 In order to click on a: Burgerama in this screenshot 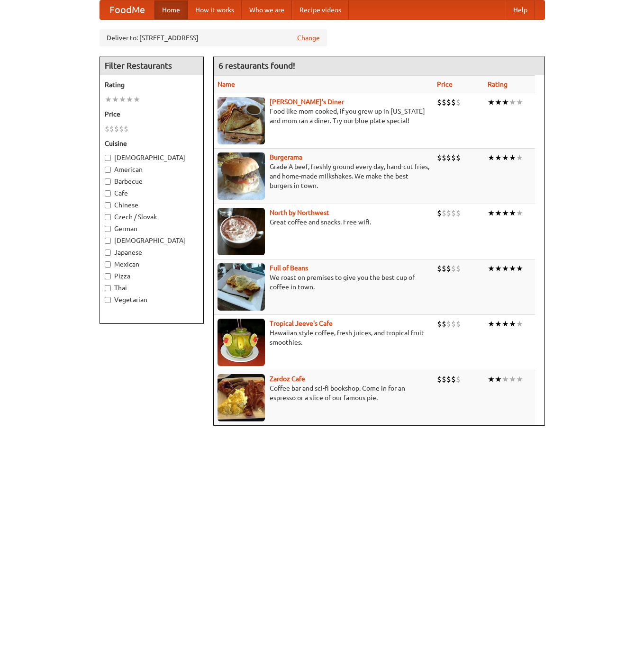, I will do `click(286, 157)`.